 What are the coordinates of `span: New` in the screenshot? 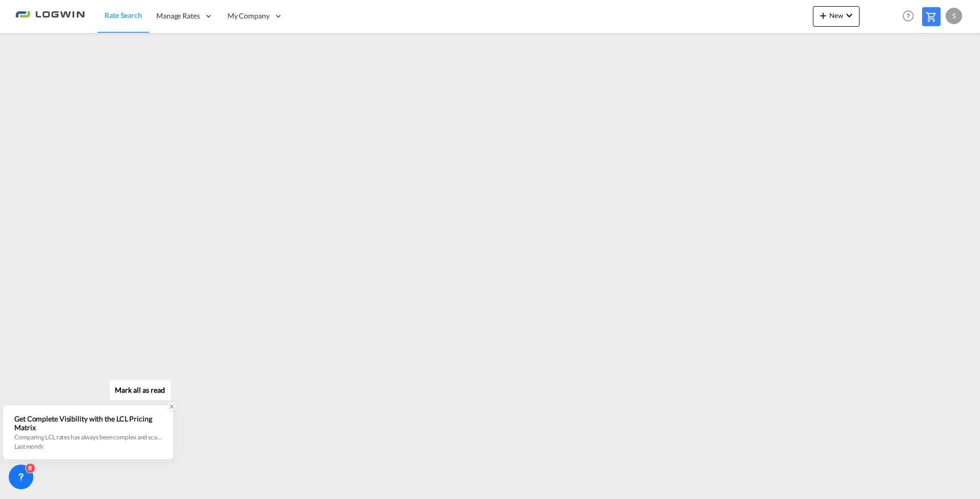 It's located at (836, 15).